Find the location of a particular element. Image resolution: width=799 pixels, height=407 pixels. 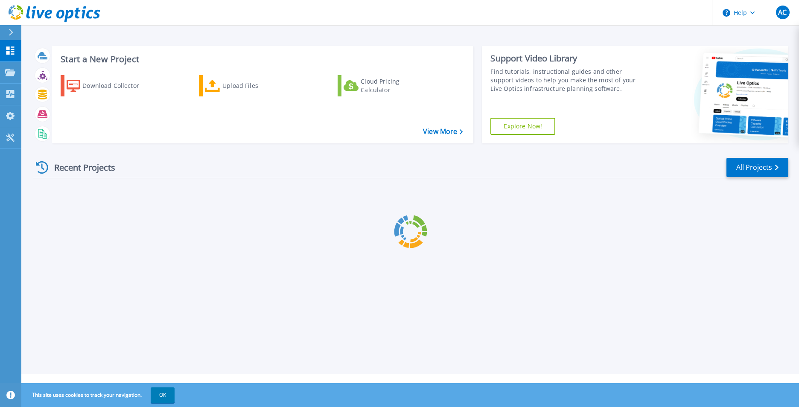

div: Recent Projects is located at coordinates (80, 167).